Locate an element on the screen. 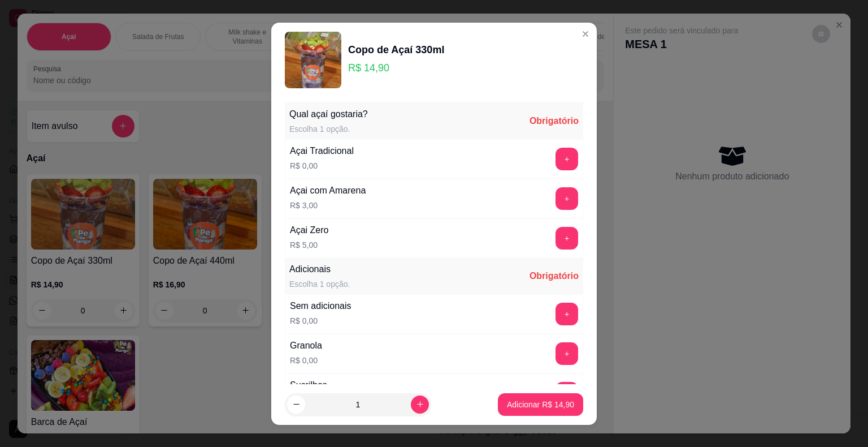 The height and width of the screenshot is (447, 868). button: decrease-product-quantity is located at coordinates (296, 405).